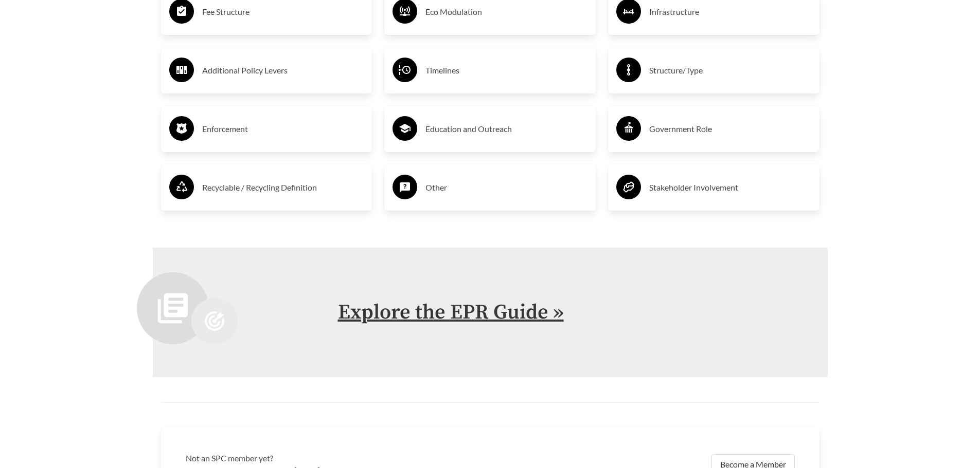  Describe the element at coordinates (283, 12) in the screenshot. I see `h3: Fee Structure` at that location.